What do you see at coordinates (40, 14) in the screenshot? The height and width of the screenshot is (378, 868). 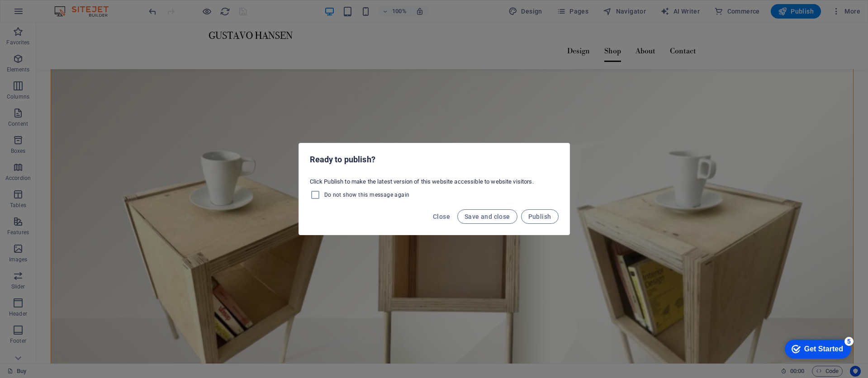 I see `div: Get Started 5 items remaining, 0% complete` at bounding box center [40, 14].